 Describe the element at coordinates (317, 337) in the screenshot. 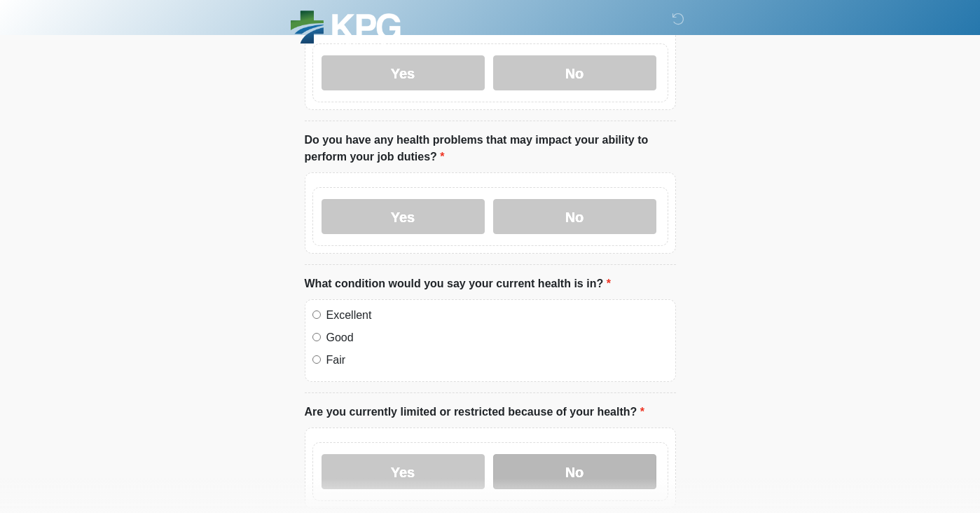

I see `input: Good` at that location.